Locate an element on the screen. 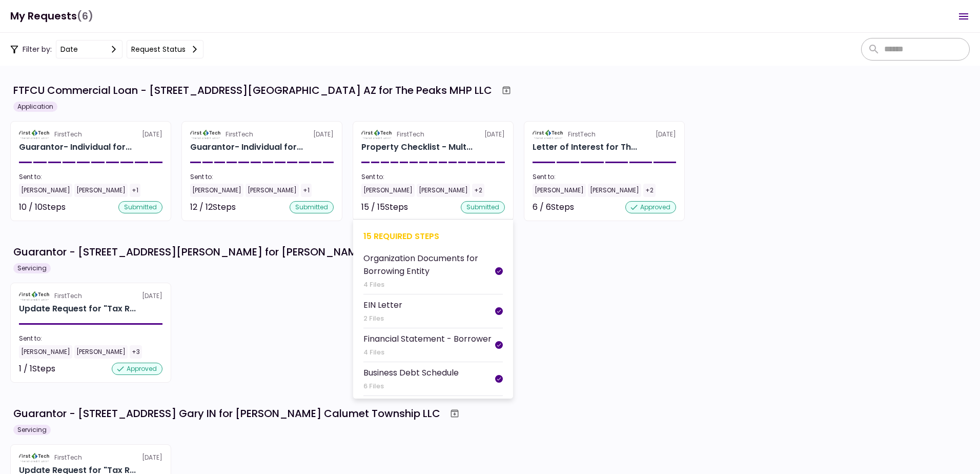 Image resolution: width=980 pixels, height=474 pixels. div: 1 / 1 Steps is located at coordinates (37, 368).